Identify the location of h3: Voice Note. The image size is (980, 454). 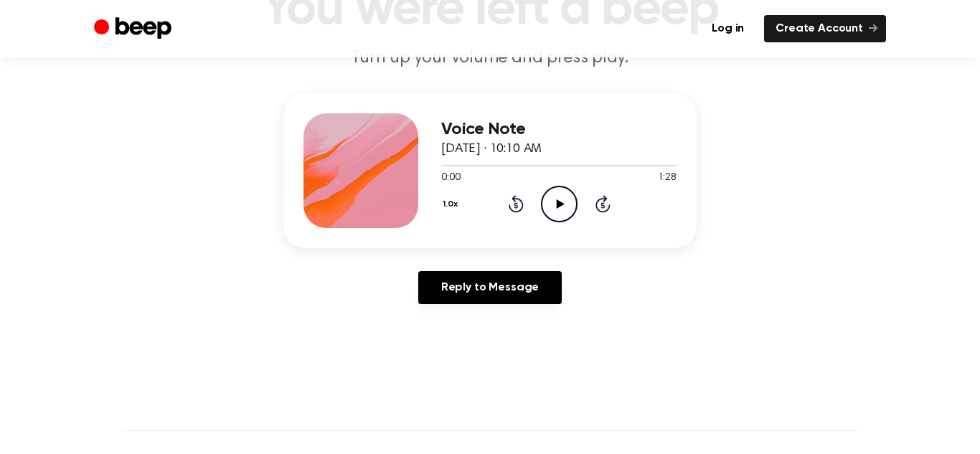
(558, 129).